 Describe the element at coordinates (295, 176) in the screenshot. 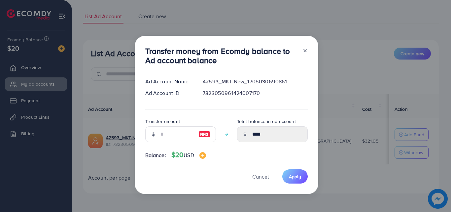

I see `span: Apply` at that location.